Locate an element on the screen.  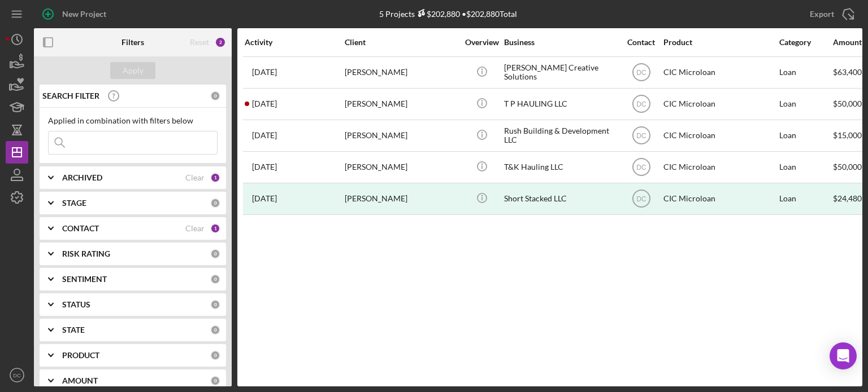
div: Open Intercom Messenger is located at coordinates (843, 356).